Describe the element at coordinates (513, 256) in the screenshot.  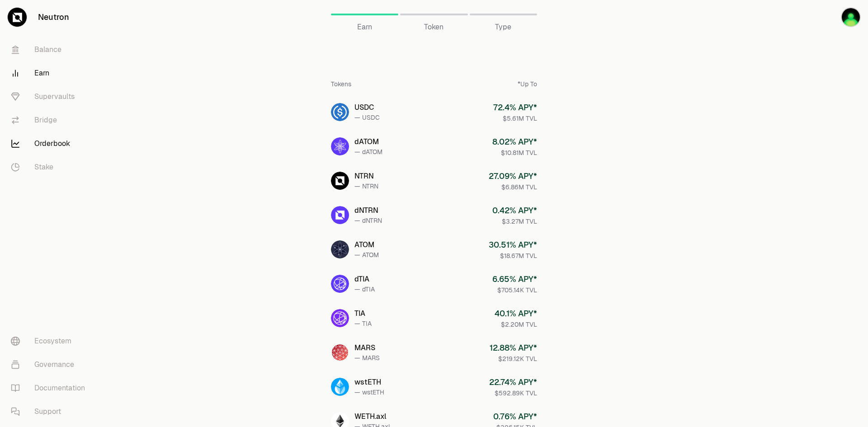
I see `div: $18.67M TVL` at that location.